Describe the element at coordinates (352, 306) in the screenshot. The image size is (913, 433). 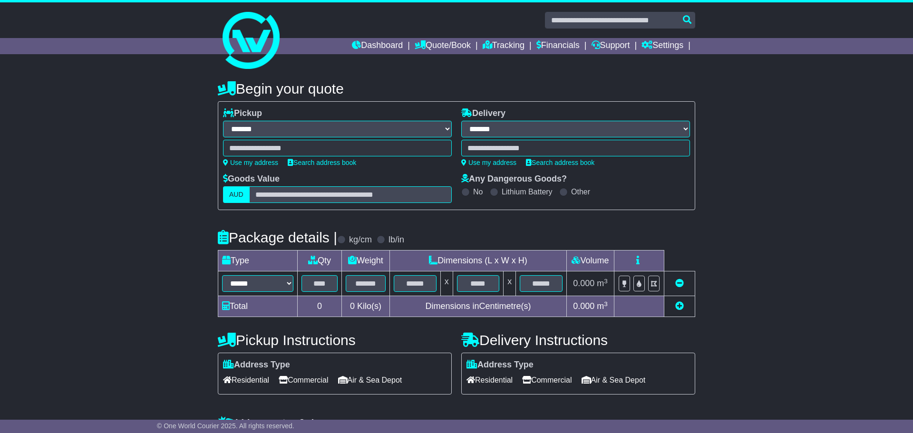
I see `span: 0` at that location.